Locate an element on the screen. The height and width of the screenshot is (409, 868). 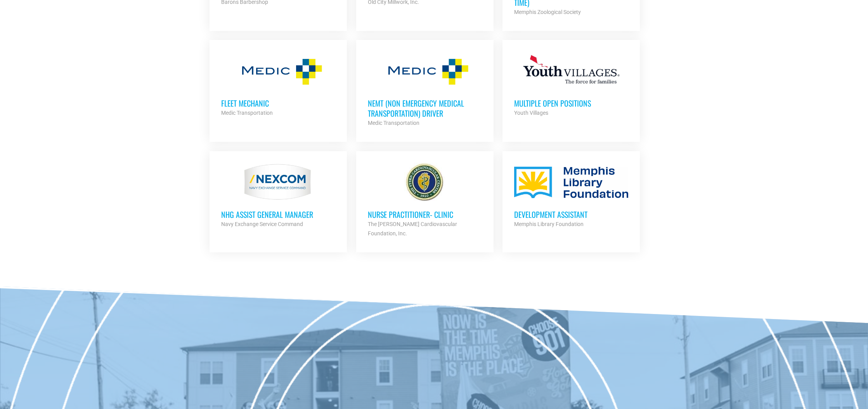
a: NEMT (Non Emergency Medical Transportation) Driver Medic Transportation is located at coordinates (425, 89).